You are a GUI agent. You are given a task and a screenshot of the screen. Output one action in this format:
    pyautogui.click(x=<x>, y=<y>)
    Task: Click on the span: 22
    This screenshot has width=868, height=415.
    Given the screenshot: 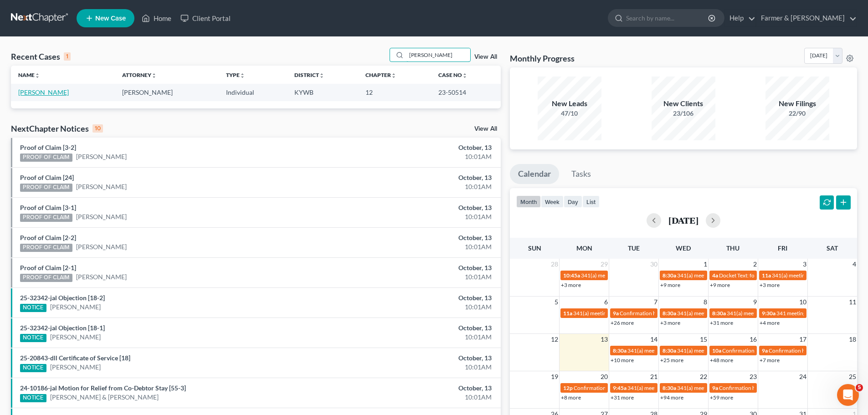 What is the action you would take?
    pyautogui.click(x=704, y=377)
    